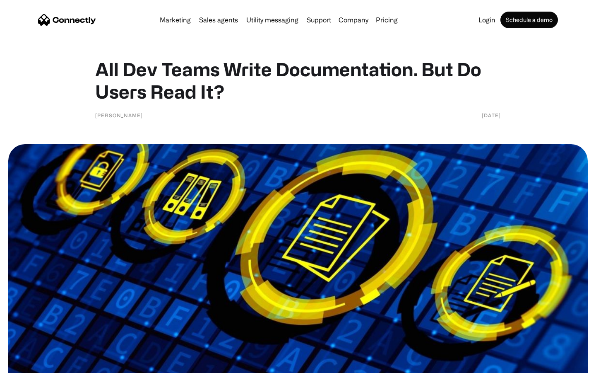  What do you see at coordinates (387, 20) in the screenshot?
I see `a: Pricing` at bounding box center [387, 20].